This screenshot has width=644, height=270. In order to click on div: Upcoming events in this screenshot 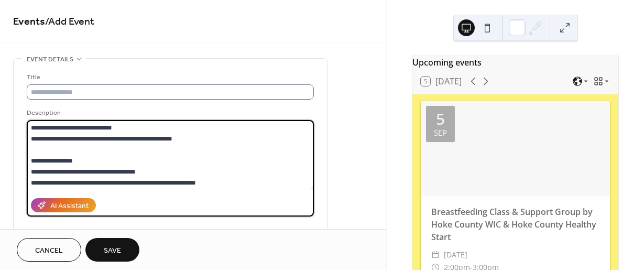, I will do `click(515, 62)`.